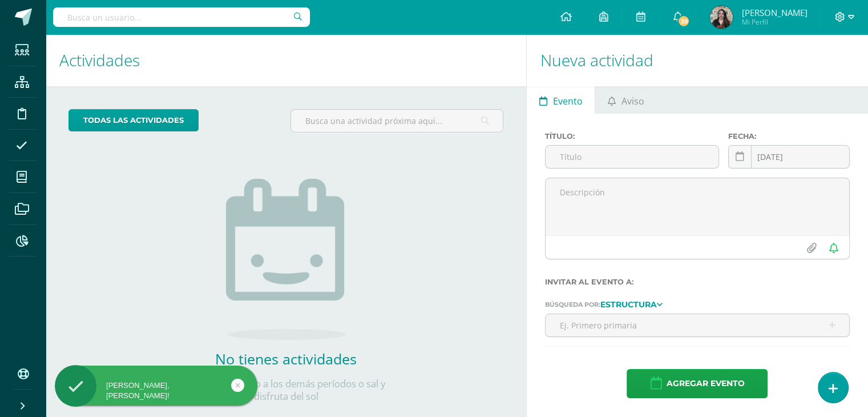 This screenshot has width=868, height=417. Describe the element at coordinates (697, 60) in the screenshot. I see `h1: Nueva actividad` at that location.